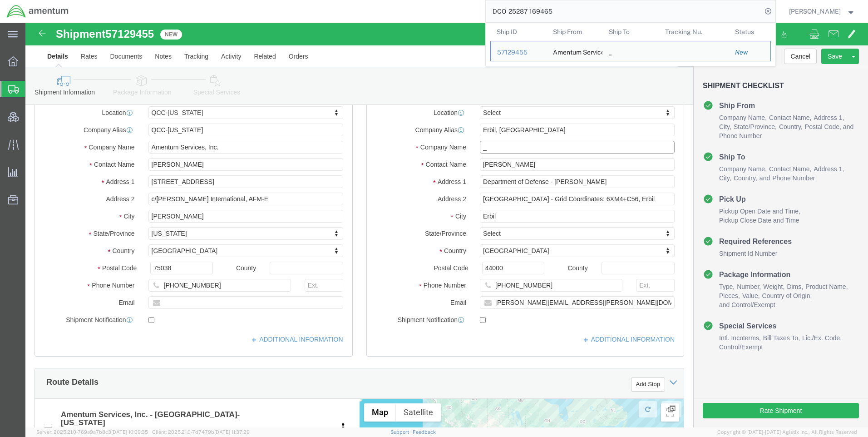 This screenshot has height=437, width=868. What do you see at coordinates (201, 432) in the screenshot?
I see `span: Client: 2025.21.0-7d7479b` at bounding box center [201, 432].